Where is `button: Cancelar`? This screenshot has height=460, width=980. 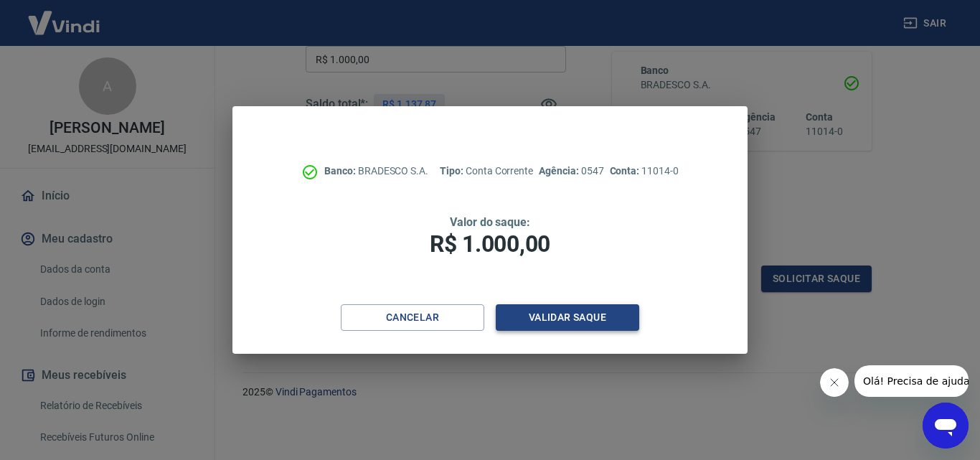 button: Cancelar is located at coordinates (412, 317).